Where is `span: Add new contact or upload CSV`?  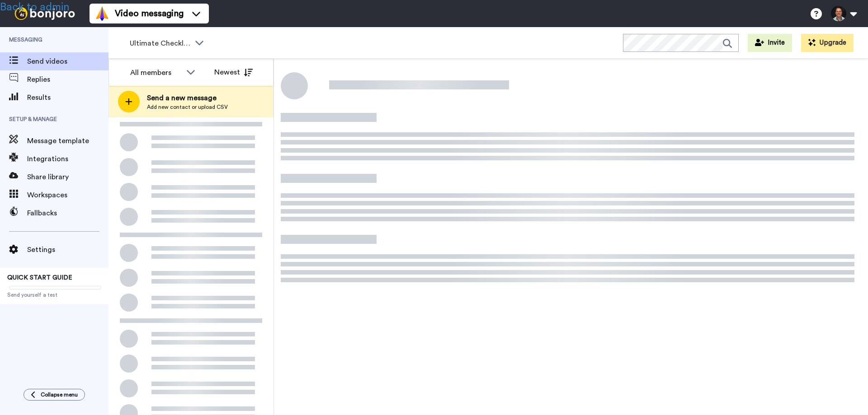
span: Add new contact or upload CSV is located at coordinates (187, 107).